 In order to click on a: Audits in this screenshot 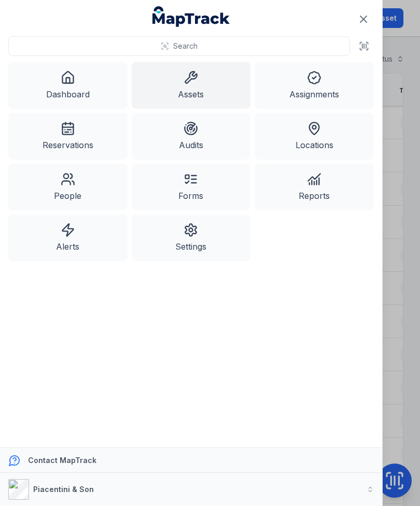, I will do `click(191, 136)`.